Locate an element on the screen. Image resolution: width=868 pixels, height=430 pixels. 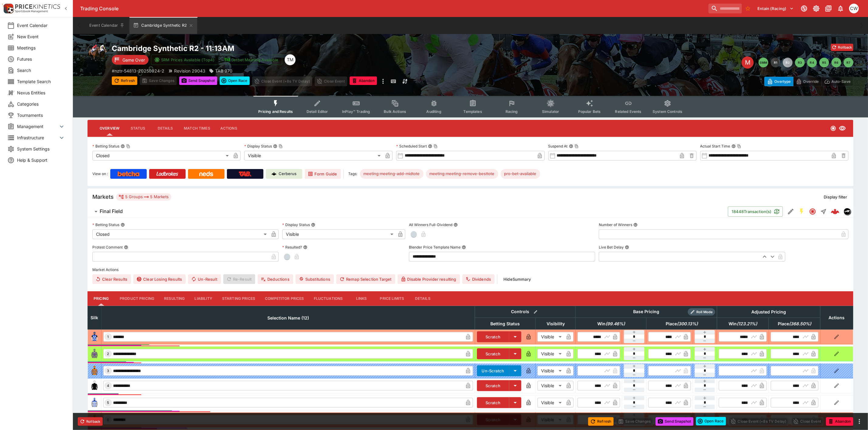
button: Overtype is located at coordinates (779, 81).